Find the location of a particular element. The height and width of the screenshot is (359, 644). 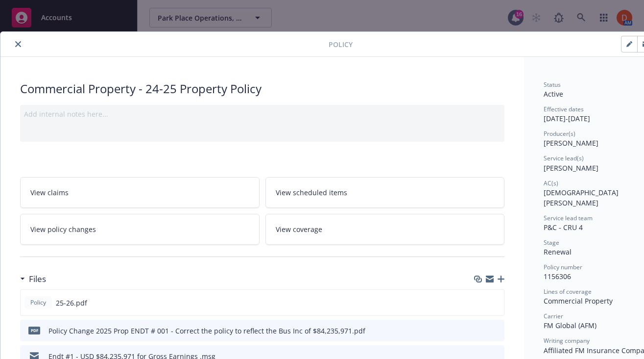

div: Commercial Property - 24-25 Property Policy is located at coordinates (262, 89).